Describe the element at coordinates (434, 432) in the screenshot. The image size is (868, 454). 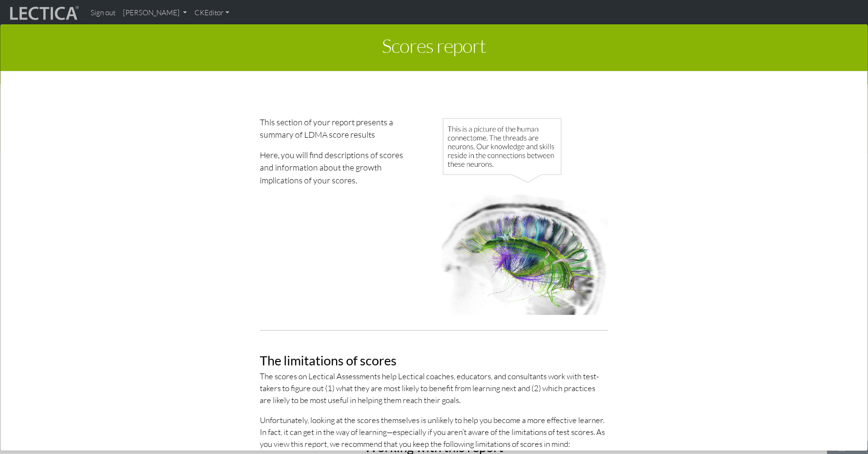
I see `p: Unfortunately, looking at the scores themselves is unlikely to help you become a more effective l...` at that location.